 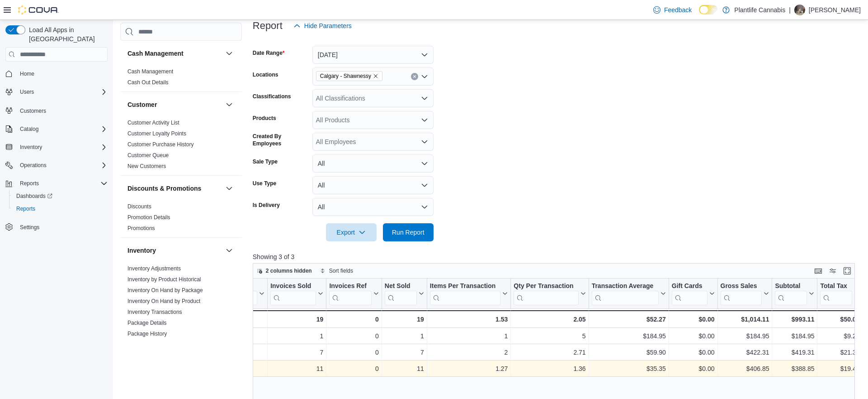 What do you see at coordinates (228, 286) in the screenshot?
I see `div: Created Employee` at bounding box center [228, 286].